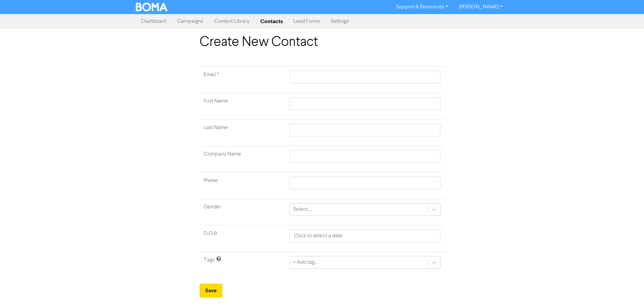 The width and height of the screenshot is (644, 308). What do you see at coordinates (272, 21) in the screenshot?
I see `a: Contacts` at bounding box center [272, 21].